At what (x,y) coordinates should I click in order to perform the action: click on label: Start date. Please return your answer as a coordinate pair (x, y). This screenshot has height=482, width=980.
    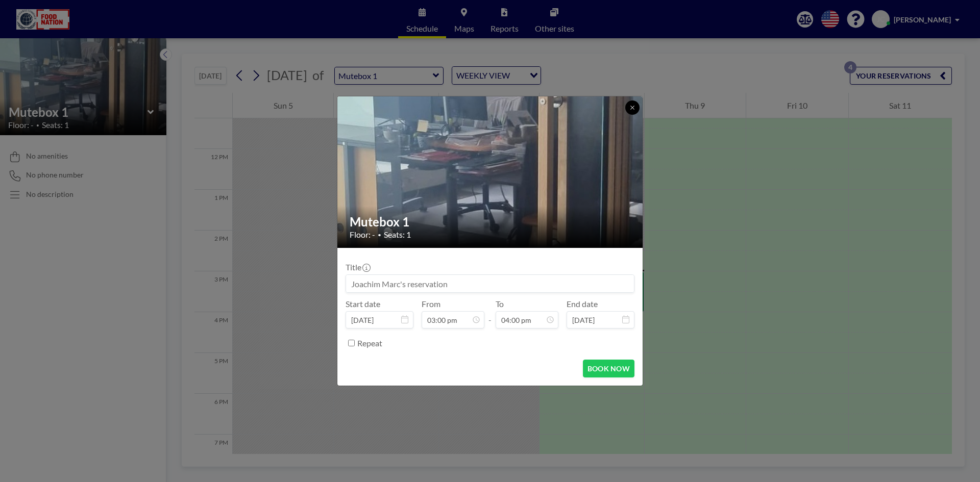
    Looking at the image, I should click on (363, 304).